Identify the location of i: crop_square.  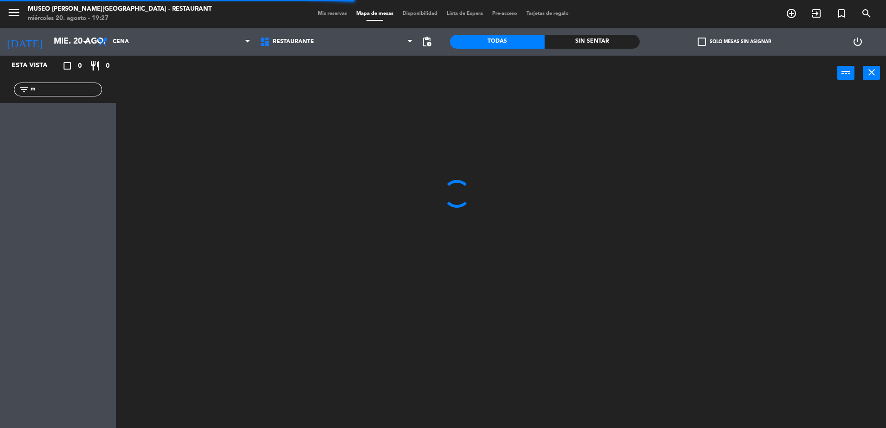
(67, 66).